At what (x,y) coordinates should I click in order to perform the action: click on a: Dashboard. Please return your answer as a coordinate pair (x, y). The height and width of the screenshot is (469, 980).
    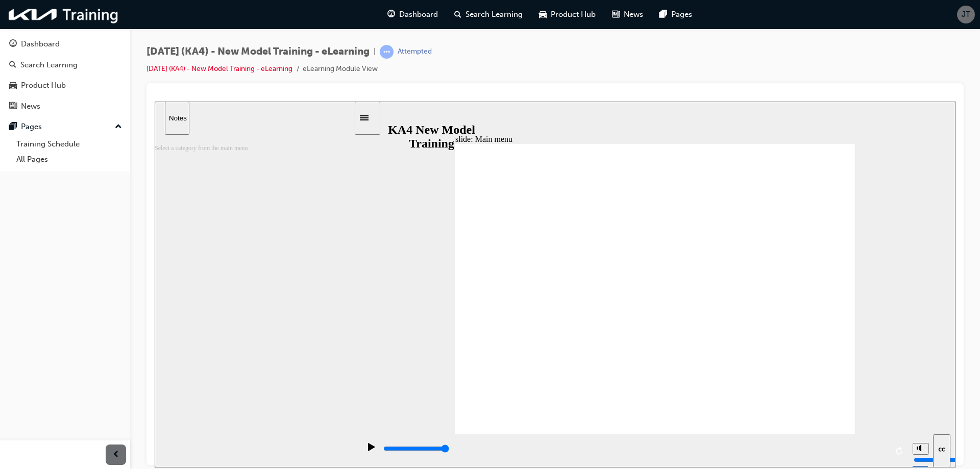
    Looking at the image, I should click on (65, 44).